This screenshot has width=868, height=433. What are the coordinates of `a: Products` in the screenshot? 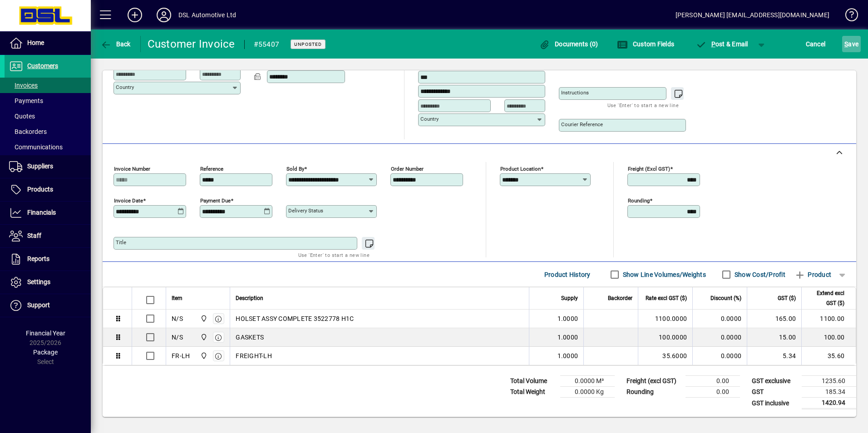 It's located at (48, 189).